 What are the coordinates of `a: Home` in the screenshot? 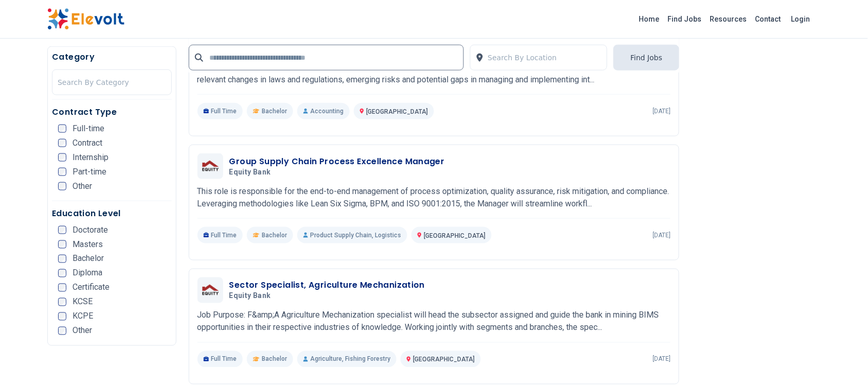 It's located at (650, 19).